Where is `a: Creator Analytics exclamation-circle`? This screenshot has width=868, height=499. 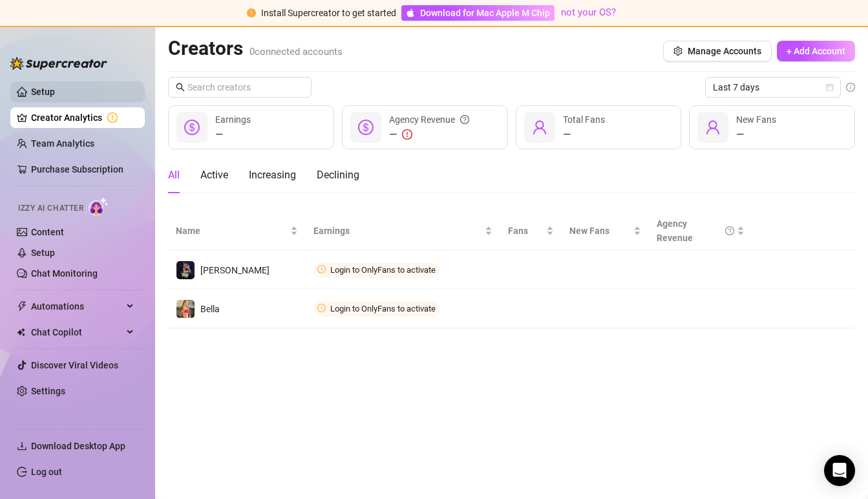 a: Creator Analytics exclamation-circle is located at coordinates (83, 117).